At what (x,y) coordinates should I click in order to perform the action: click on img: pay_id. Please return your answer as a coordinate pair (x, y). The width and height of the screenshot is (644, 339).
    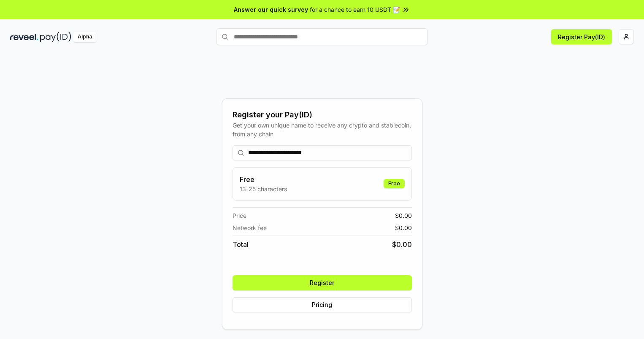
    Looking at the image, I should click on (56, 37).